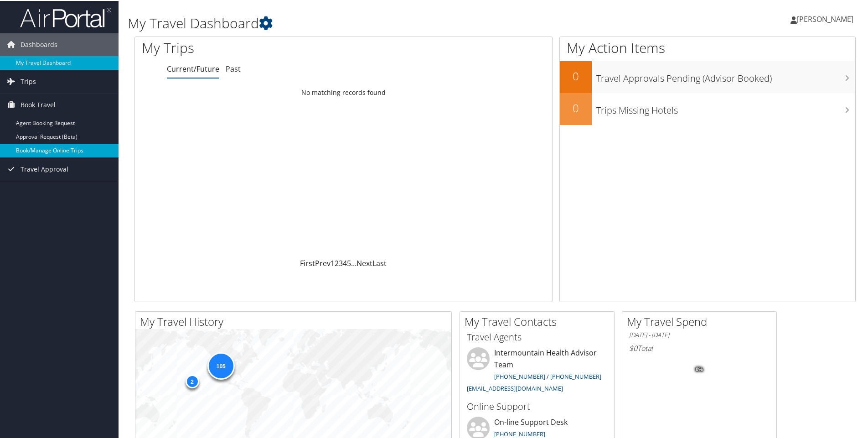 Image resolution: width=868 pixels, height=439 pixels. What do you see at coordinates (708, 108) in the screenshot?
I see `a: 0Trips Missing Hotels` at bounding box center [708, 108].